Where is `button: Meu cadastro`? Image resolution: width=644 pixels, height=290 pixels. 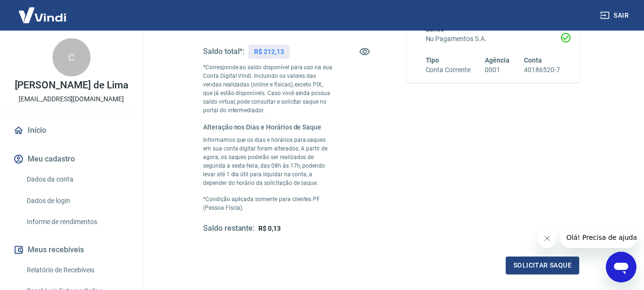
button: Meu cadastro is located at coordinates (71, 159).